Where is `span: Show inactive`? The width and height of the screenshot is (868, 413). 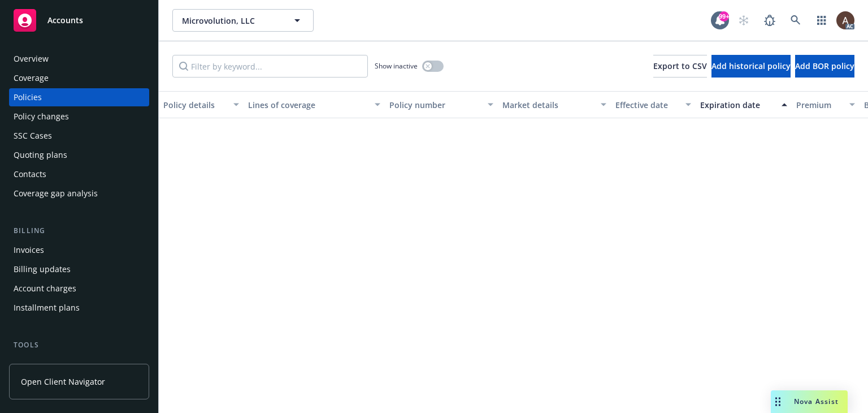
span: Show inactive is located at coordinates (397, 65).